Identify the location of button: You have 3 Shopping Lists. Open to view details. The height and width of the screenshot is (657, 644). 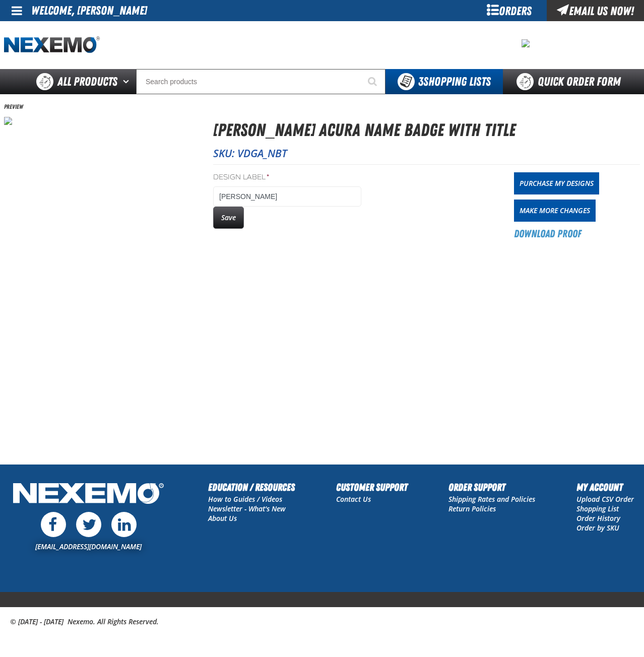
(444, 82).